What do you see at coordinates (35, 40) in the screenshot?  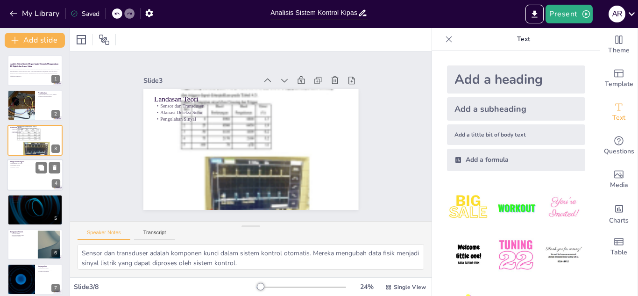 I see `button: Add slide` at bounding box center [35, 40].